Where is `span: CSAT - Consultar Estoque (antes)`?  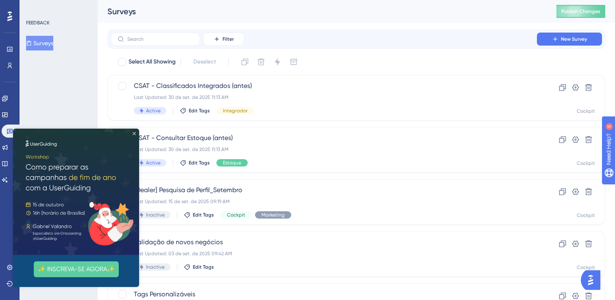
span: CSAT - Consultar Estoque (antes) is located at coordinates (324, 138).